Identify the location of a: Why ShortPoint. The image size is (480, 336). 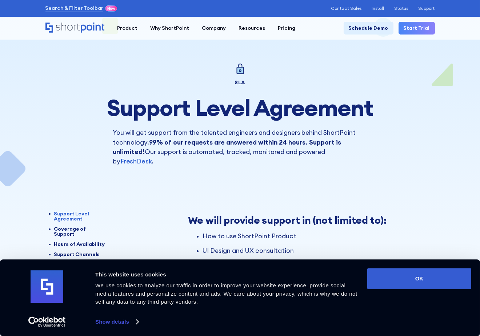
(170, 28).